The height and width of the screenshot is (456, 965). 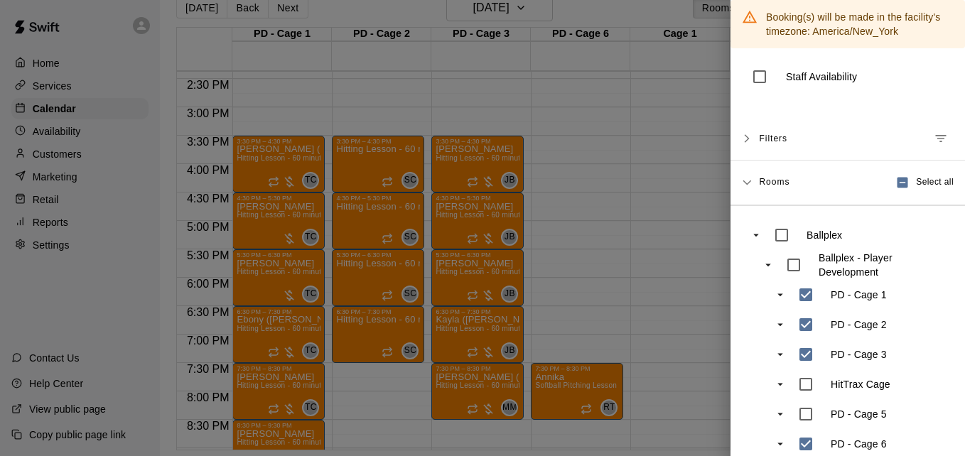 What do you see at coordinates (821, 77) in the screenshot?
I see `p: Staff Availability` at bounding box center [821, 77].